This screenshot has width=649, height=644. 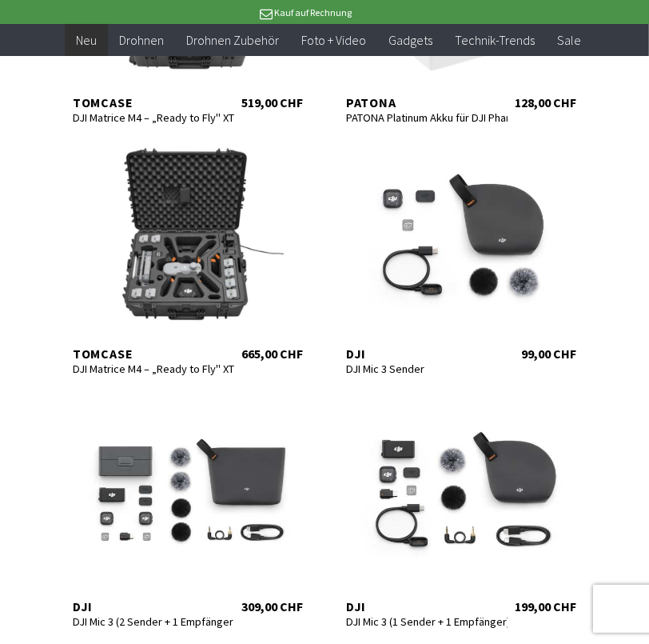 I want to click on span: Drohnen, so click(x=141, y=40).